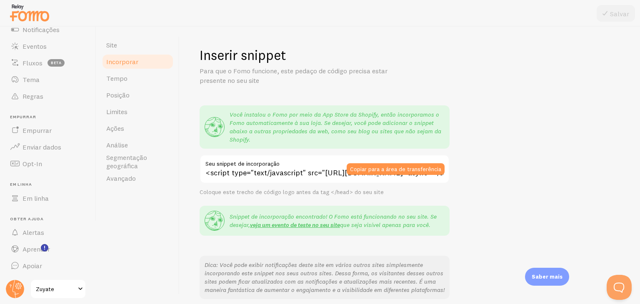 The width and height of the screenshot is (640, 304). I want to click on font: Snippet de incorporação encontrado! O Fomo está funcionando no seu site. Se desejar,, so click(333, 221).